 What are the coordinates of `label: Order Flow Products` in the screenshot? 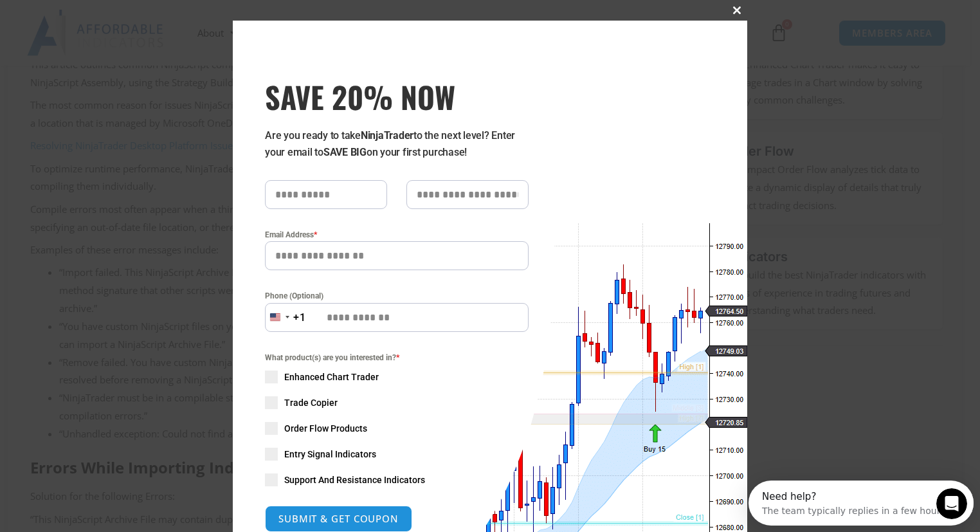 It's located at (397, 428).